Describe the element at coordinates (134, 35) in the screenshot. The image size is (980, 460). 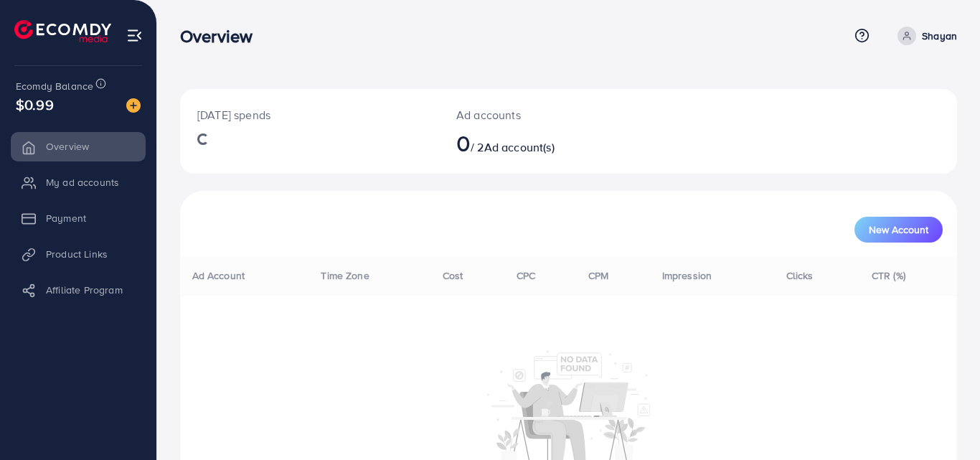
I see `img: menu` at that location.